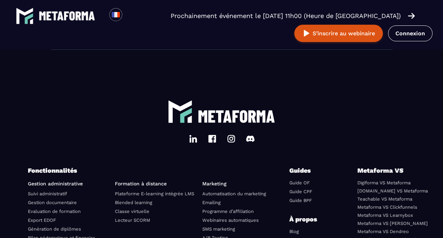 This screenshot has width=443, height=238. Describe the element at coordinates (306, 33) in the screenshot. I see `img: play` at that location.